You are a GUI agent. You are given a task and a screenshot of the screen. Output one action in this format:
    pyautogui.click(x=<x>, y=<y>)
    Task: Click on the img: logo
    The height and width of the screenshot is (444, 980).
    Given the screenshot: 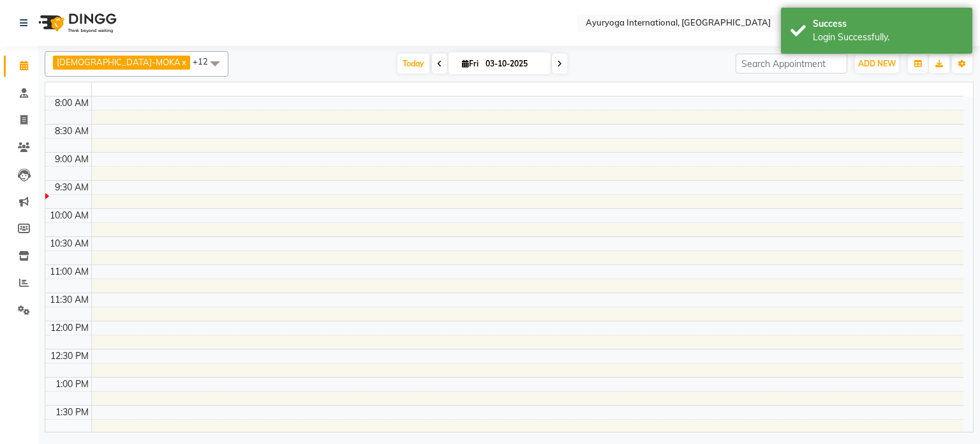 What is the action you would take?
    pyautogui.click(x=76, y=23)
    